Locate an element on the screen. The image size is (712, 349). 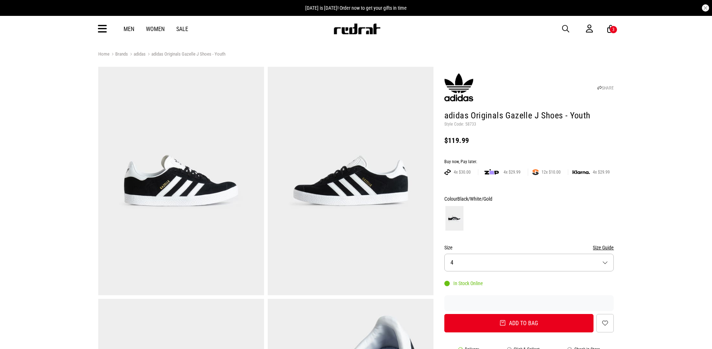
img: zip is located at coordinates (491, 172).